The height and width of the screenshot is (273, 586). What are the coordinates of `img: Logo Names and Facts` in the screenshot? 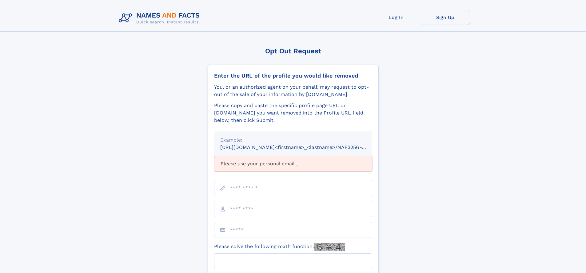 It's located at (161, 18).